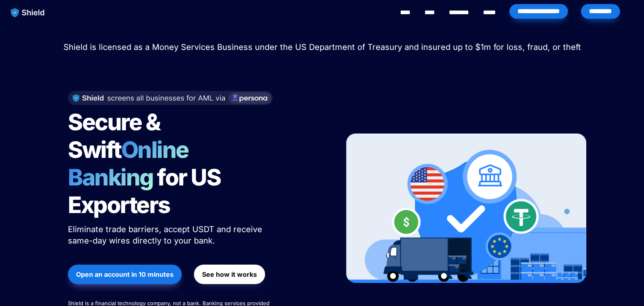 The image size is (644, 306). I want to click on span: Online Banking, so click(132, 164).